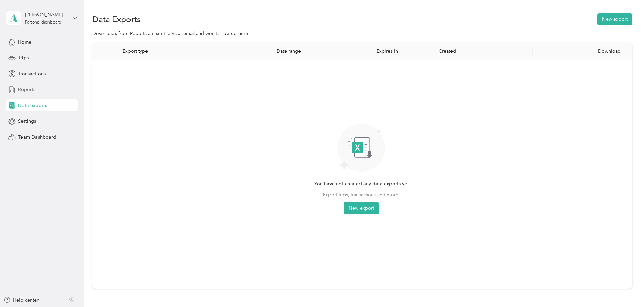 This screenshot has width=644, height=307. Describe the element at coordinates (483, 51) in the screenshot. I see `th: Created` at that location.